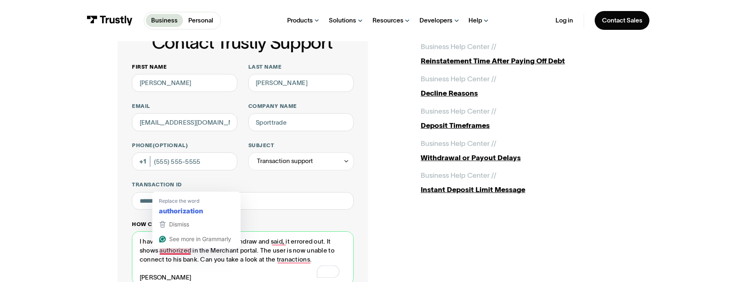 This screenshot has height=282, width=736. I want to click on label: Phone, so click(185, 145).